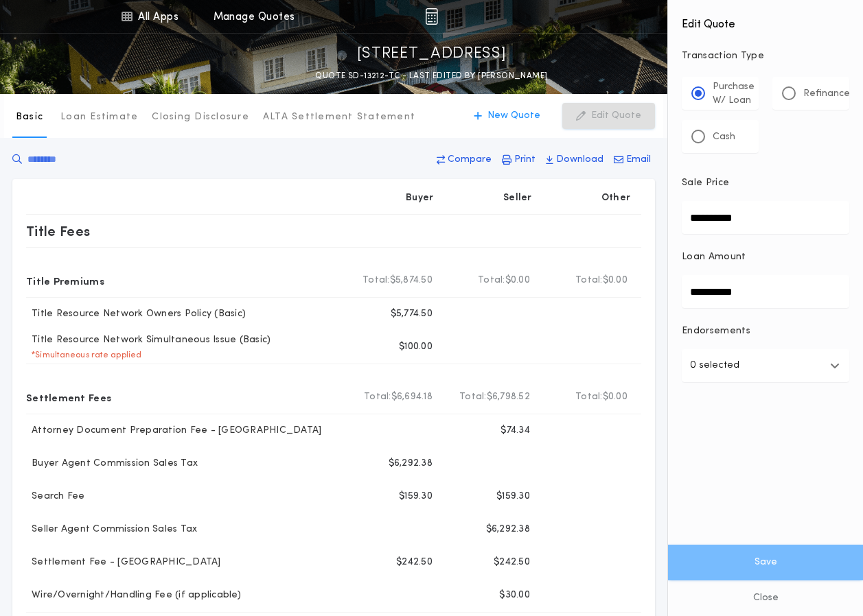  What do you see at coordinates (464, 160) in the screenshot?
I see `button: Compare` at bounding box center [464, 160].